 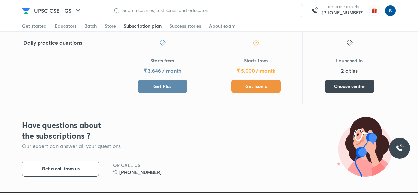 I want to click on h5: Daily practice questions, so click(x=53, y=42).